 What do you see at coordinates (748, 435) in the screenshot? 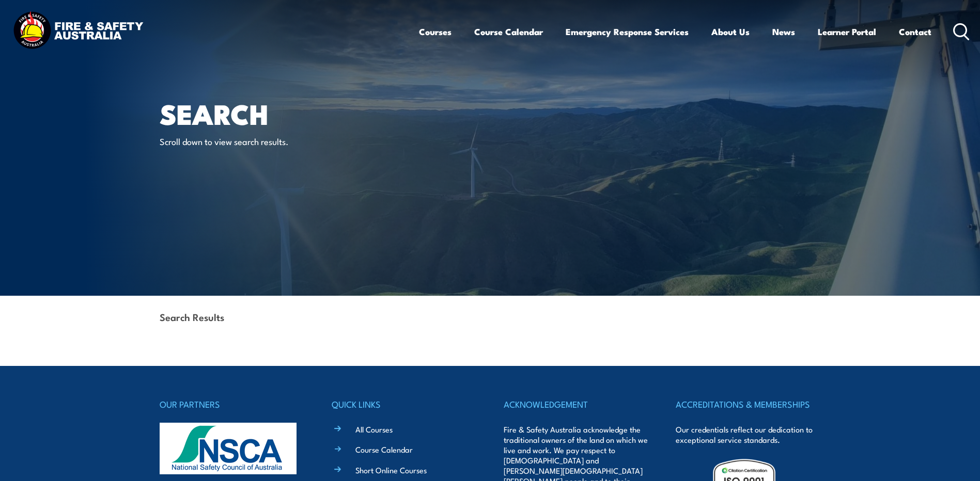
I see `p: Our credentials reflect our dedication to exceptional service standards.` at bounding box center [748, 435].